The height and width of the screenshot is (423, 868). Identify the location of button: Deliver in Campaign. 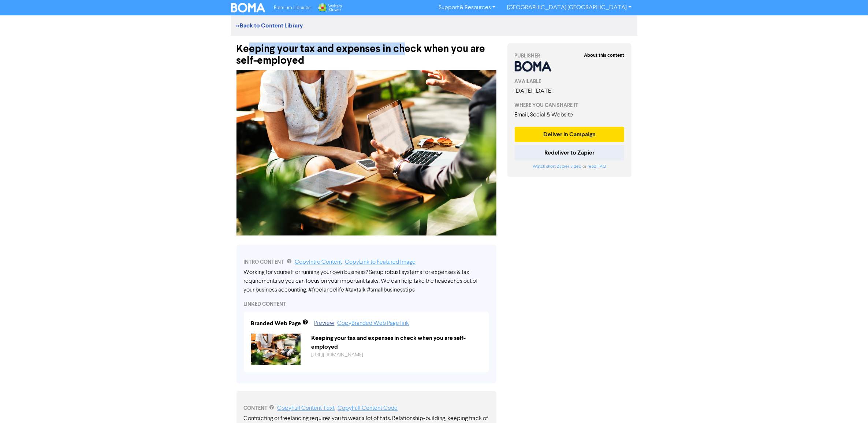
(570, 135).